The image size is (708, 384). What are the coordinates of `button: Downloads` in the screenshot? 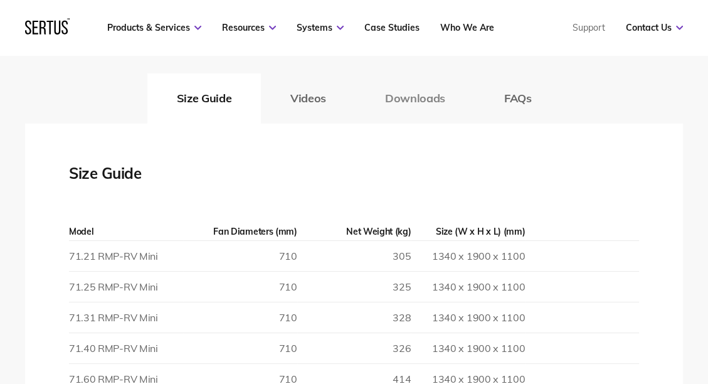 It's located at (415, 98).